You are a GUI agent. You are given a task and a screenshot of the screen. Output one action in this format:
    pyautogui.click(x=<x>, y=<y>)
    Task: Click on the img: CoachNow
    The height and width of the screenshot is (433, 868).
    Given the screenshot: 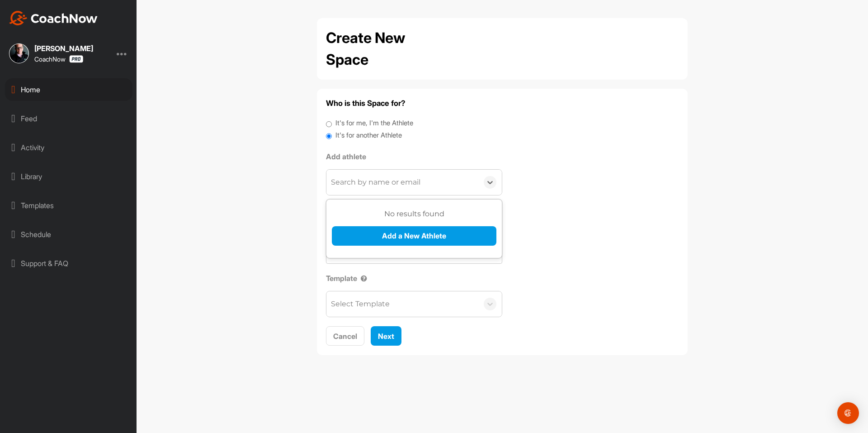 What is the action you would take?
    pyautogui.click(x=54, y=18)
    